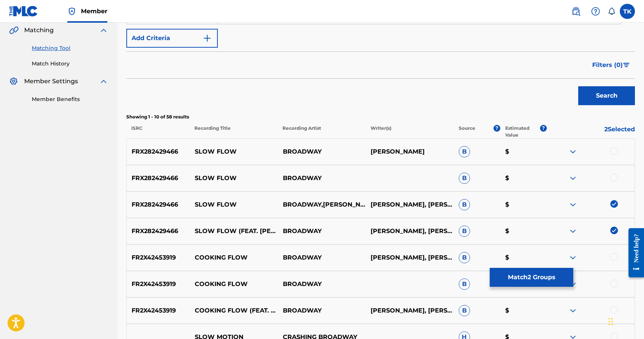  Describe the element at coordinates (158, 132) in the screenshot. I see `p: ISRC` at that location.